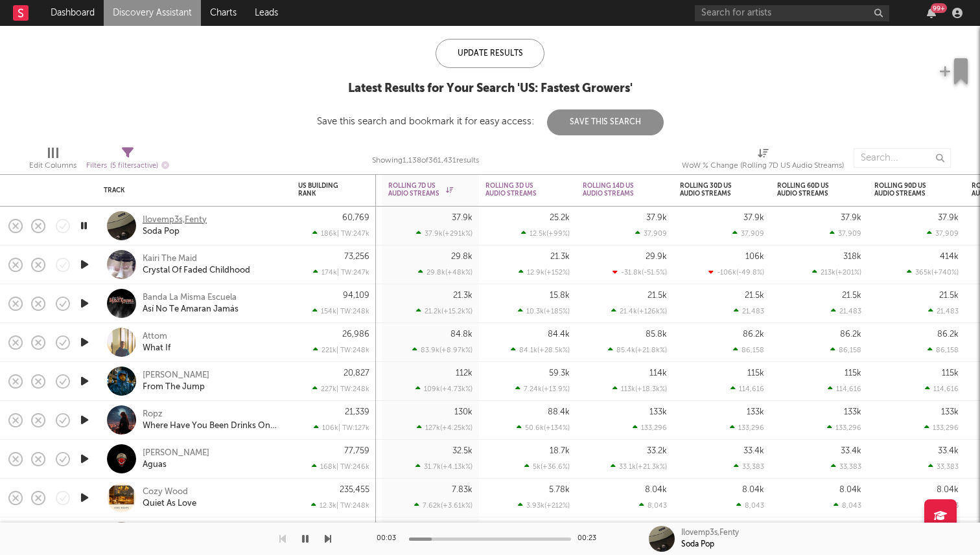  I want to click on div: 37.9k ( +291k % ), so click(444, 233).